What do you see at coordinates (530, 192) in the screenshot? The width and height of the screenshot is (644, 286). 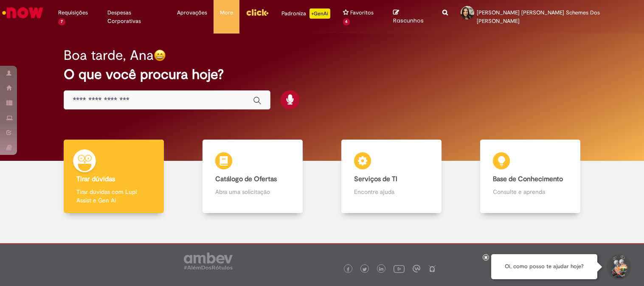 I see `p: Consulte e aprenda` at bounding box center [530, 192].